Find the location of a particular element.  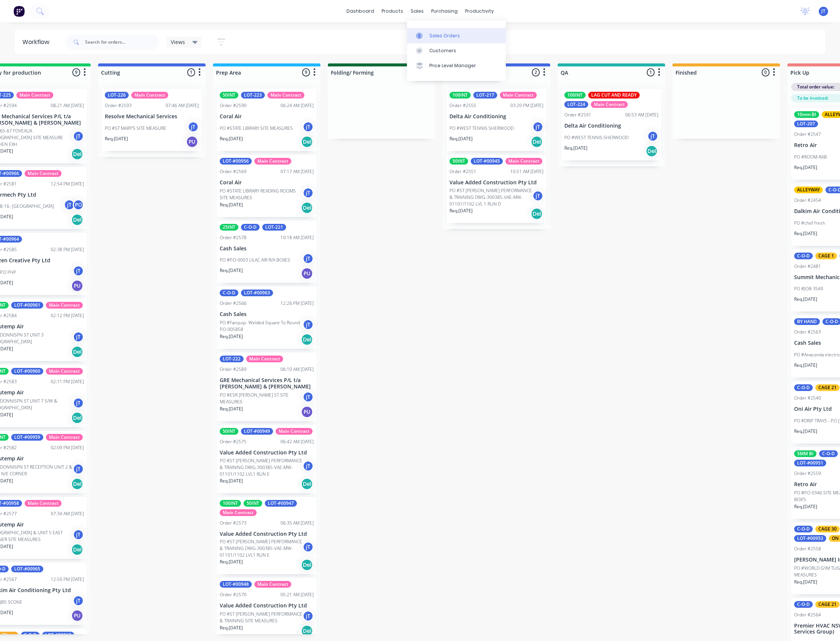

div: Order #2593 is located at coordinates (118, 106).